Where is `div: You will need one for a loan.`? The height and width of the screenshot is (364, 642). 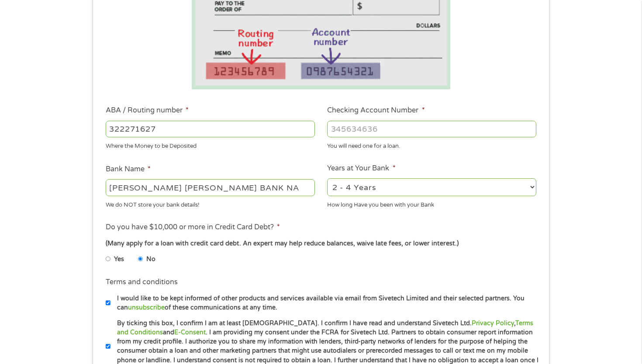
div: You will need one for a loan. is located at coordinates (431, 145).